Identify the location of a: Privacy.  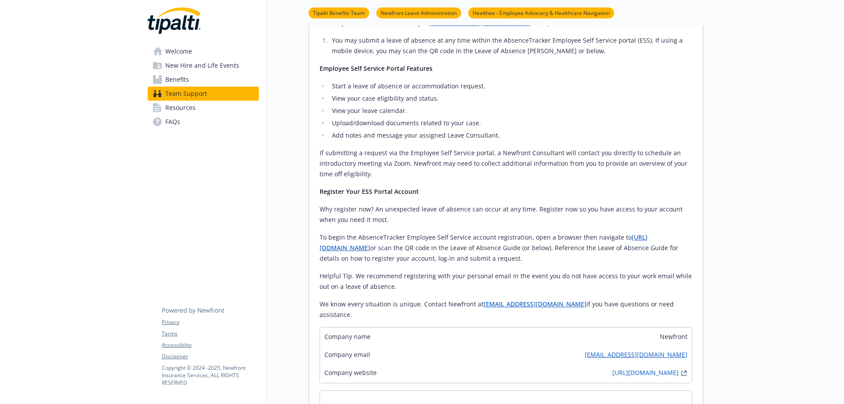
(210, 322).